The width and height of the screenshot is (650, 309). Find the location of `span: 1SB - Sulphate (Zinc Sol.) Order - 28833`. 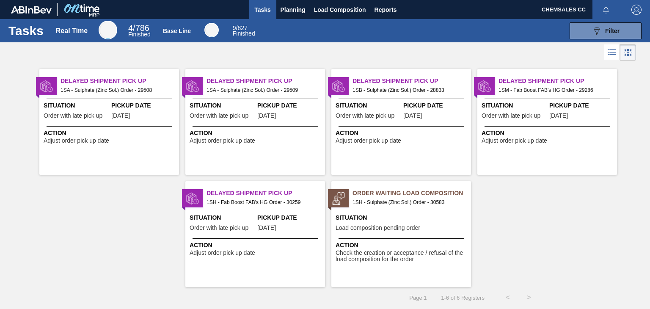

span: 1SB - Sulphate (Zinc Sol.) Order - 28833 is located at coordinates (409, 90).